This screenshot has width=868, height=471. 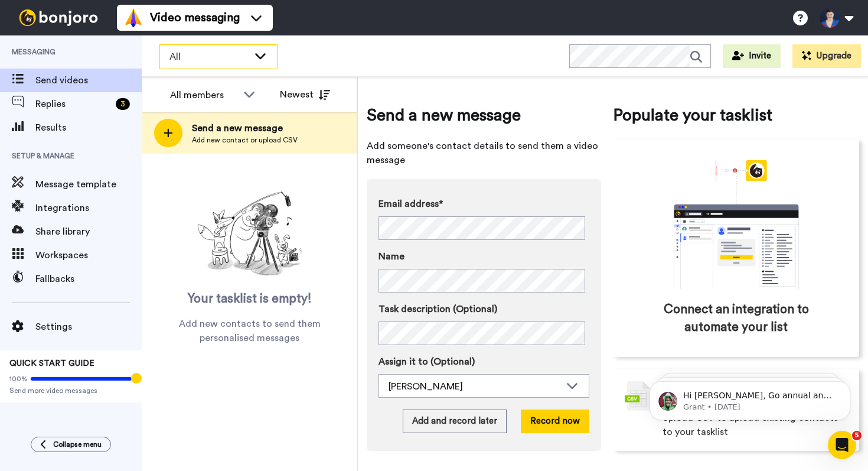 I want to click on img: vm-color.svg, so click(x=134, y=18).